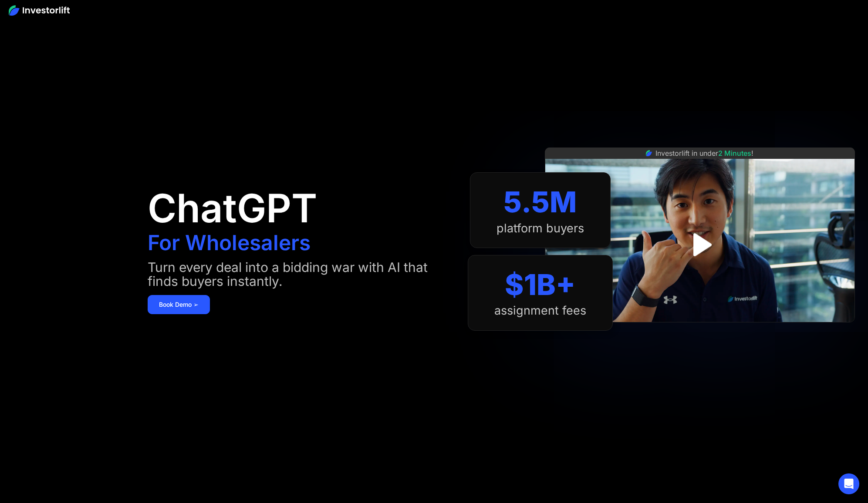 The height and width of the screenshot is (503, 868). I want to click on div: 5.5M, so click(540, 202).